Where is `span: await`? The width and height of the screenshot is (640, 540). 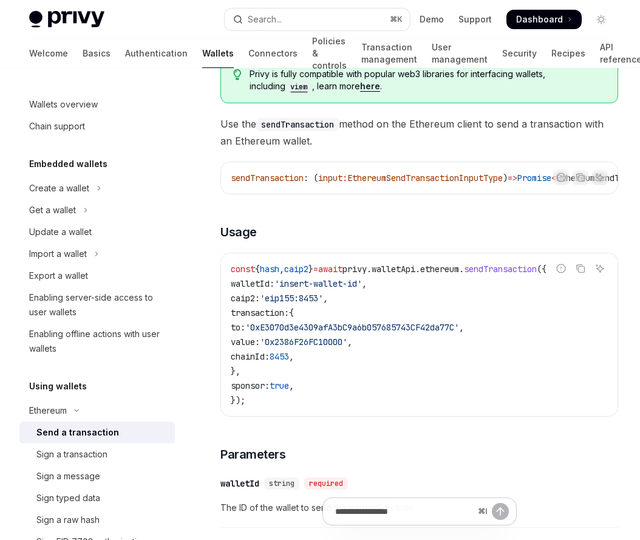 span: await is located at coordinates (330, 269).